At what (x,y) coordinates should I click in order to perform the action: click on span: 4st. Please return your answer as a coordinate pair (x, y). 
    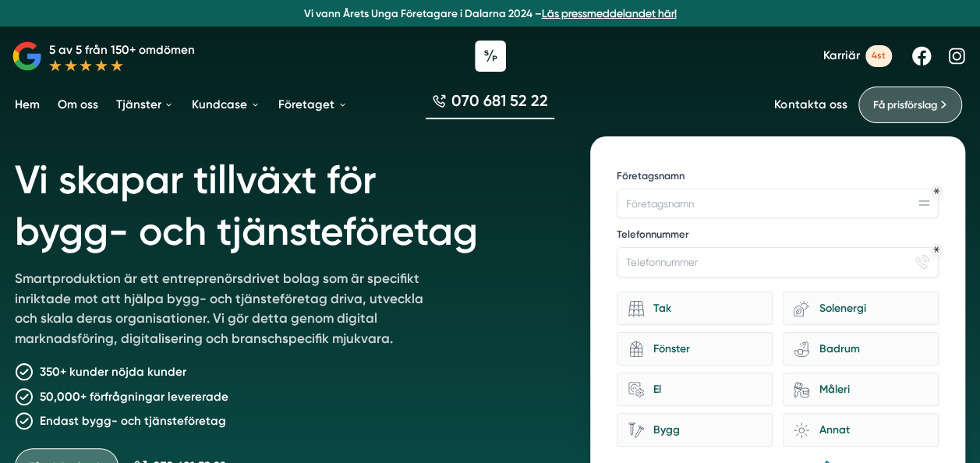
    Looking at the image, I should click on (878, 56).